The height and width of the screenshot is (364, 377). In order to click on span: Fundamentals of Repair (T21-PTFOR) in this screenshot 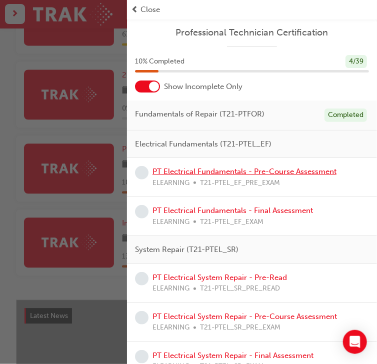, I will do `click(199, 114)`.